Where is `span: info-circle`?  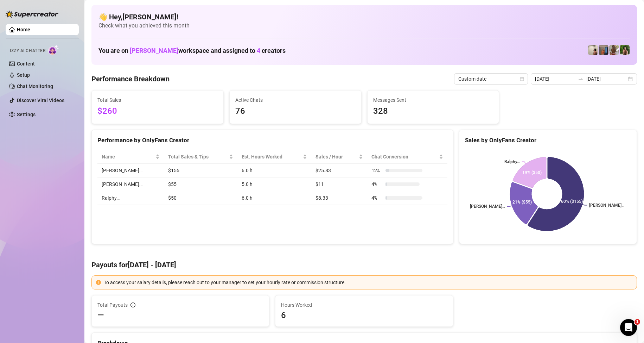
span: info-circle is located at coordinates (133, 305).